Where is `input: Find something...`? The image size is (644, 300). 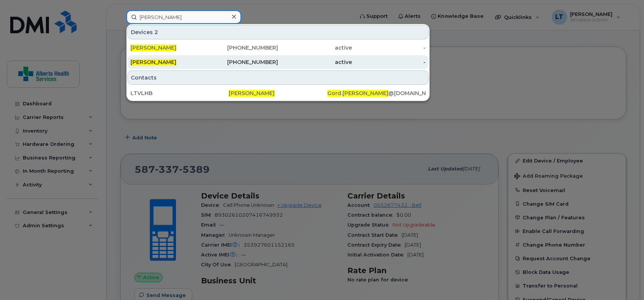 input: Find something... is located at coordinates (183, 17).